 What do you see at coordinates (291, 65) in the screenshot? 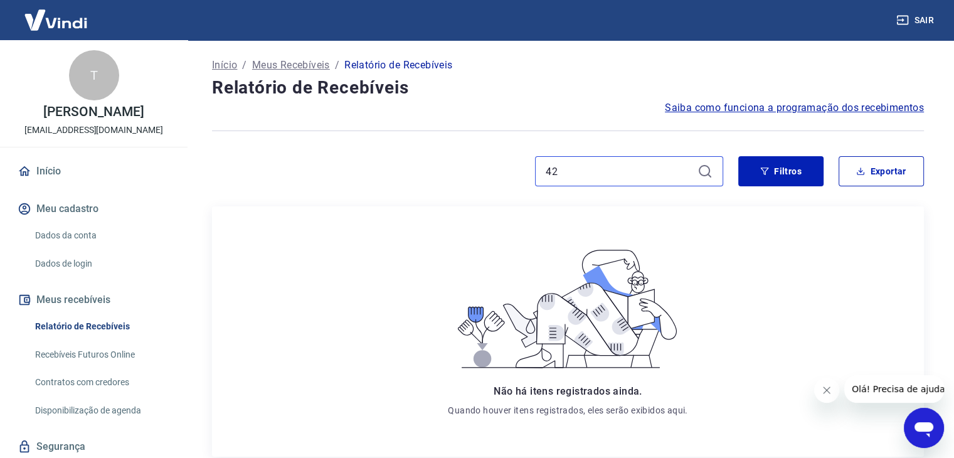
I see `a: Meus Recebíveis` at bounding box center [291, 65].